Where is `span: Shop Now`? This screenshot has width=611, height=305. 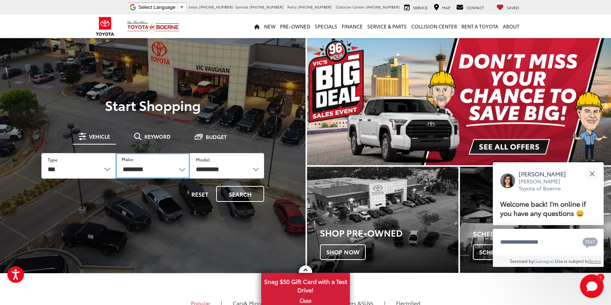
span: Shop Now is located at coordinates (343, 252).